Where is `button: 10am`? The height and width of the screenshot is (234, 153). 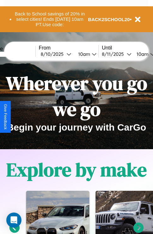
button: 10am is located at coordinates (86, 54).